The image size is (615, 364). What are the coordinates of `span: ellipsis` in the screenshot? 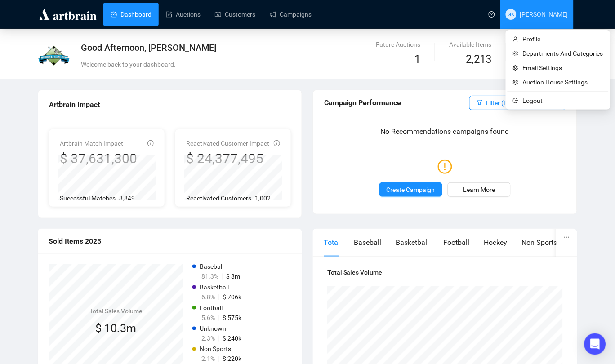 It's located at (567, 237).